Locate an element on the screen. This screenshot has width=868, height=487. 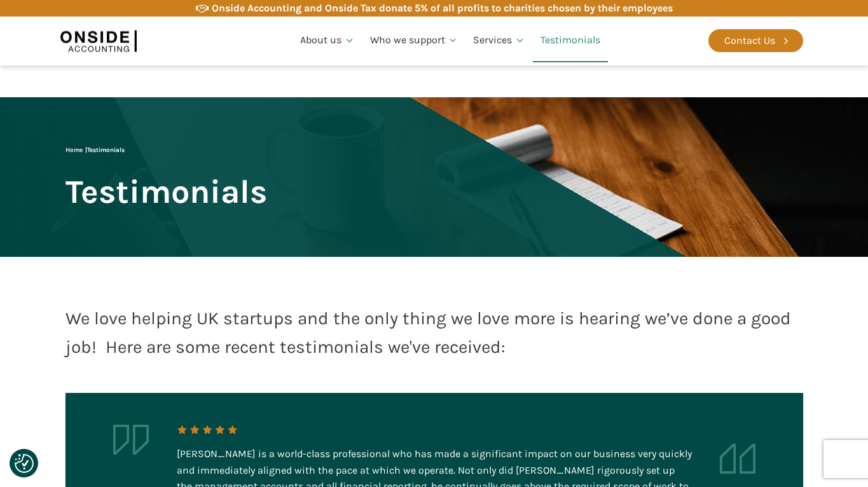
img: Revisit consent button is located at coordinates (24, 464).